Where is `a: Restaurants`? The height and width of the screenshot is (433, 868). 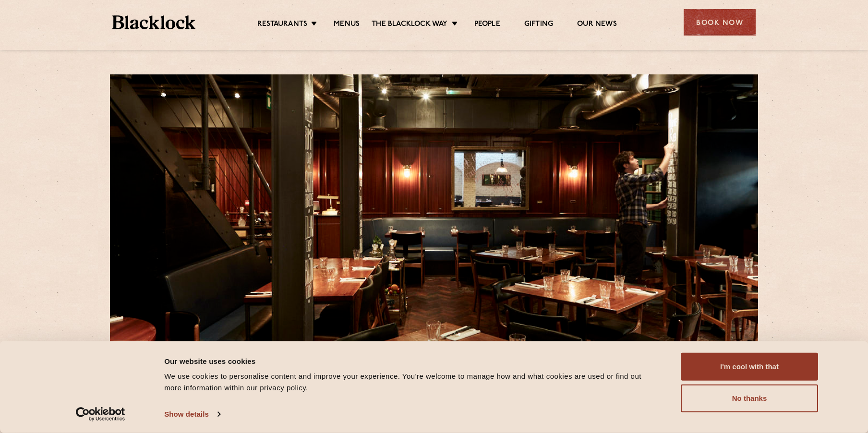
a: Restaurants is located at coordinates (282, 25).